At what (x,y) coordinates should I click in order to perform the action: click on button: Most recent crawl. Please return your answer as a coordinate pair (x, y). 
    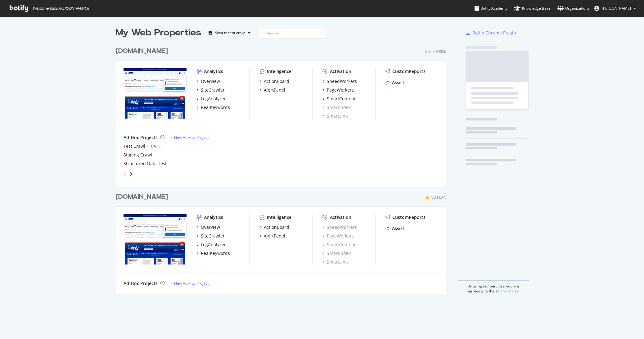
    Looking at the image, I should click on (229, 33).